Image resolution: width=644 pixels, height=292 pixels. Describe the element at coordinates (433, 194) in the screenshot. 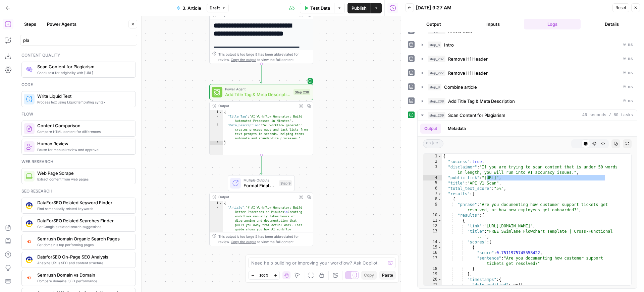

I see `div: 7` at that location.